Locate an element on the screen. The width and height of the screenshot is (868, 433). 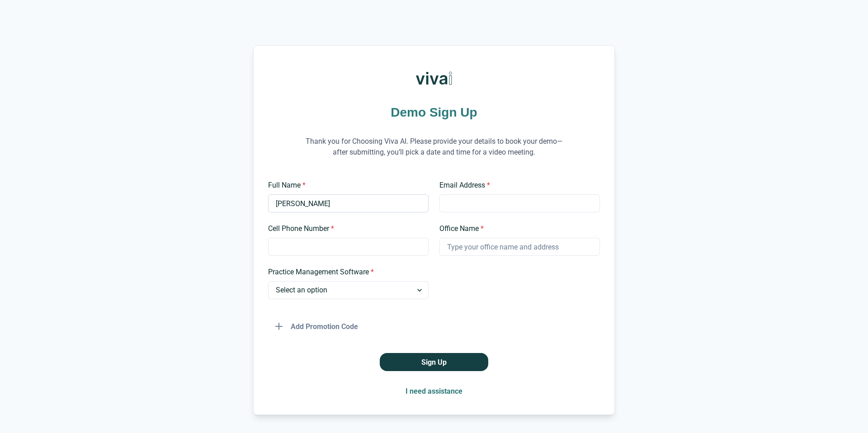
label: Practice Management Software is located at coordinates (345, 272).